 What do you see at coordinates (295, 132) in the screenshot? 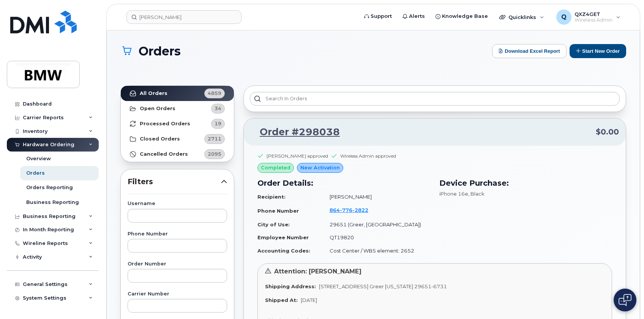
I see `a: Order #298038` at bounding box center [295, 132].